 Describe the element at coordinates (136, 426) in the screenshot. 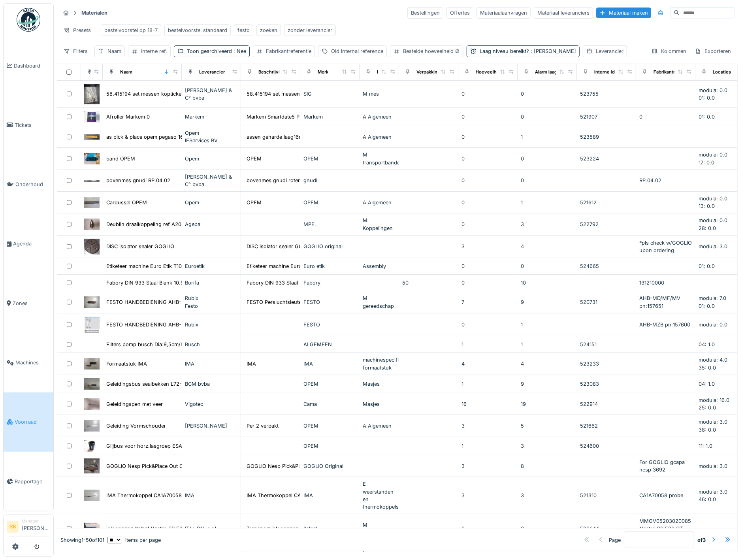

I see `div: Geleiding Vormschouder` at that location.